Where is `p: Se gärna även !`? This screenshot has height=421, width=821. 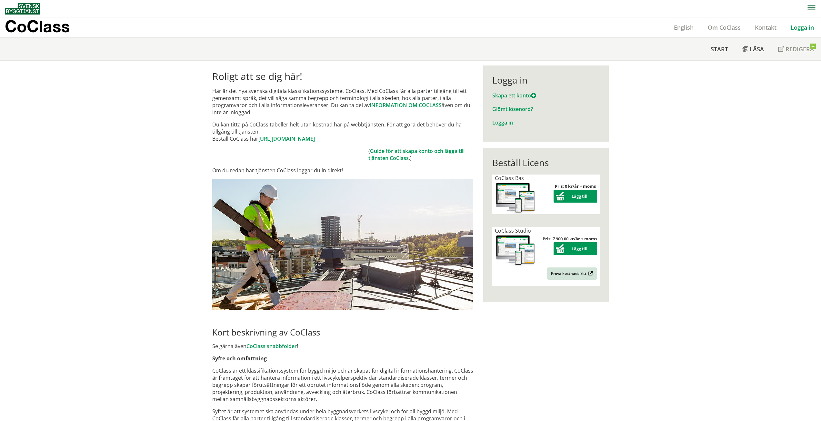 p: Se gärna även ! is located at coordinates (343, 346).